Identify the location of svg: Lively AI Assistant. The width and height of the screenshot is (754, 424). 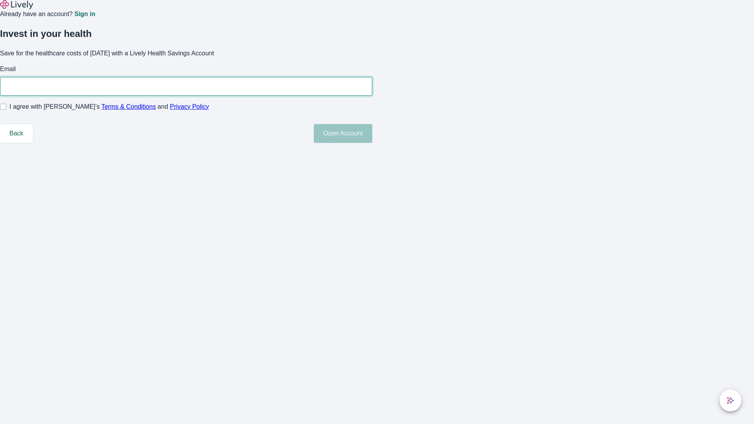
(731, 401).